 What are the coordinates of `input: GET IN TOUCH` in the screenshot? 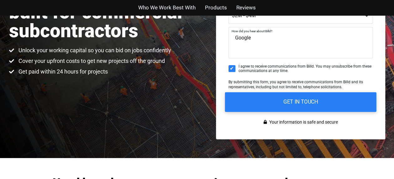 It's located at (300, 102).